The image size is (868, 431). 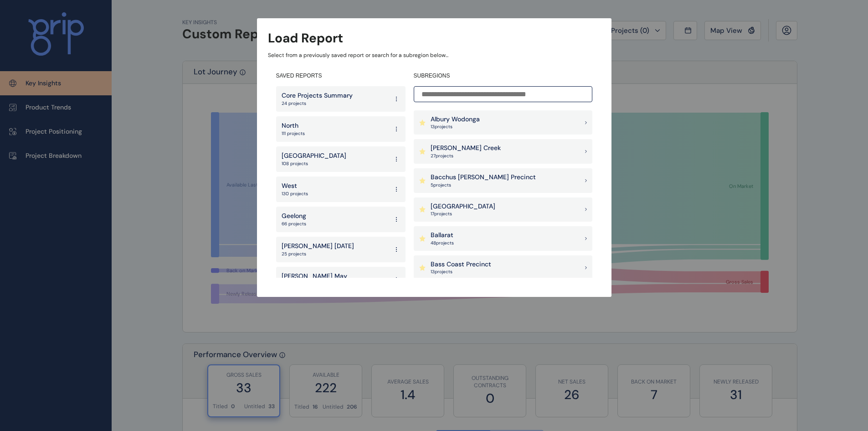 I want to click on p: 130 projects, so click(x=294, y=193).